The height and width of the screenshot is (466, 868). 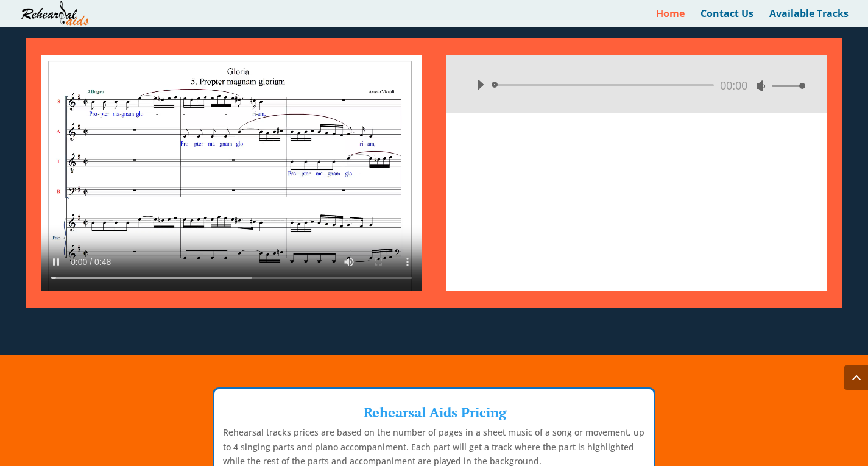 What do you see at coordinates (761, 86) in the screenshot?
I see `button: Mute` at bounding box center [761, 86].